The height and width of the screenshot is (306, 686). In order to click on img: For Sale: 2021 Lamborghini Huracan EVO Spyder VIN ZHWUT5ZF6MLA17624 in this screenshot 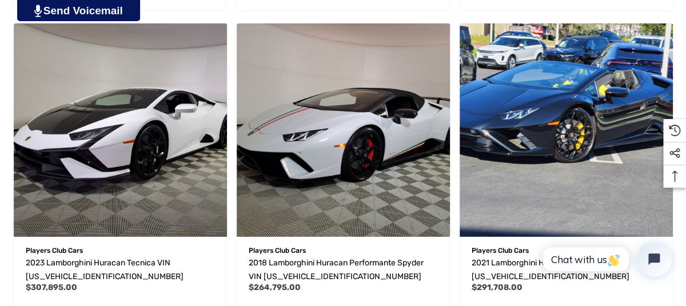, I will do `click(566, 130)`.